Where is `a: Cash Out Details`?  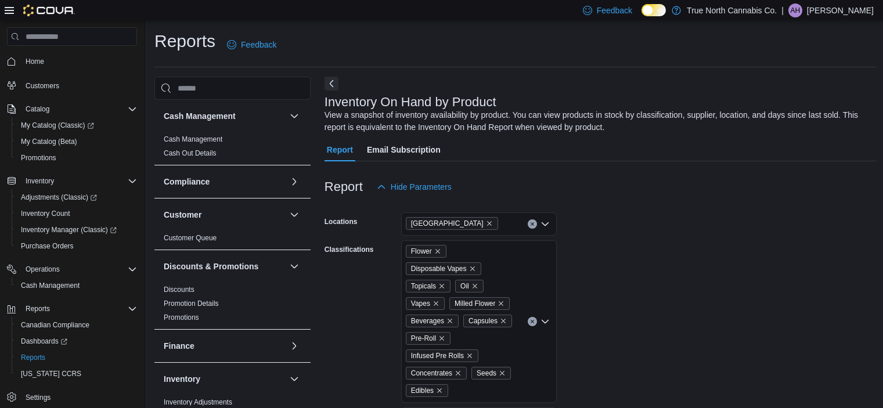
a: Cash Out Details is located at coordinates (190, 153).